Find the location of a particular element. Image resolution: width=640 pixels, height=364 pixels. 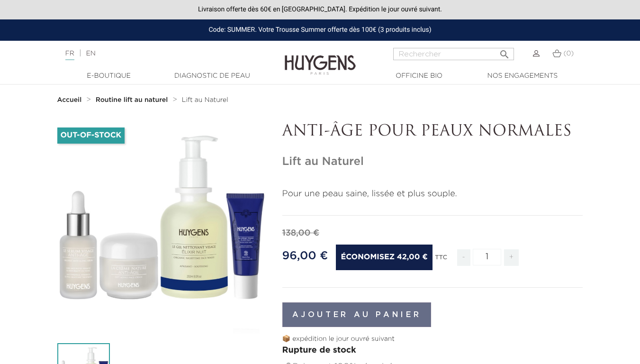

button: Ajouter au panier is located at coordinates (357, 314).